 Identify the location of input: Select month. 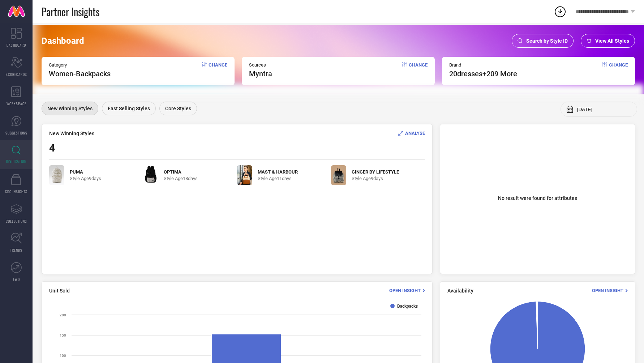
(605, 109).